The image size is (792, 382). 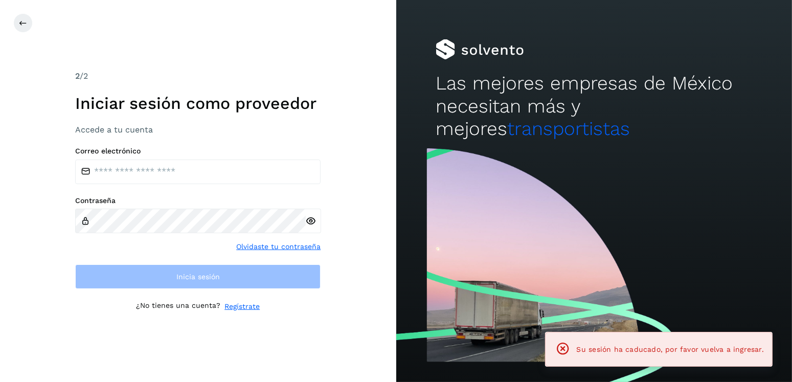 What do you see at coordinates (594, 106) in the screenshot?
I see `h2: Las mejores empresas de México necesitan más y mejores` at bounding box center [594, 106].